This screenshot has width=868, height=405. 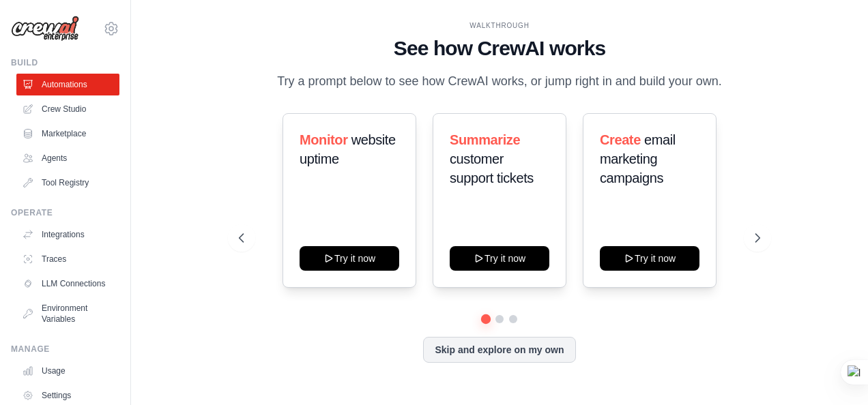 I want to click on a: Agents, so click(x=67, y=158).